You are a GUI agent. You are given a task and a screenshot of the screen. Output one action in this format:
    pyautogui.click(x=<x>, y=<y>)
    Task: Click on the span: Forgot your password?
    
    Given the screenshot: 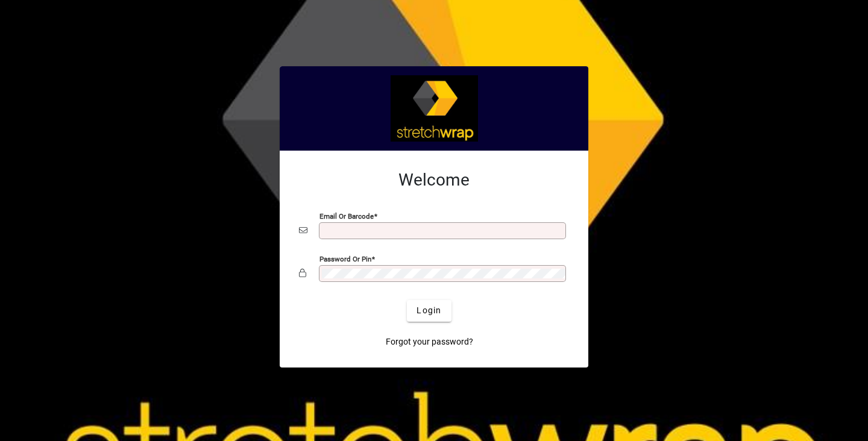 What is the action you would take?
    pyautogui.click(x=429, y=341)
    